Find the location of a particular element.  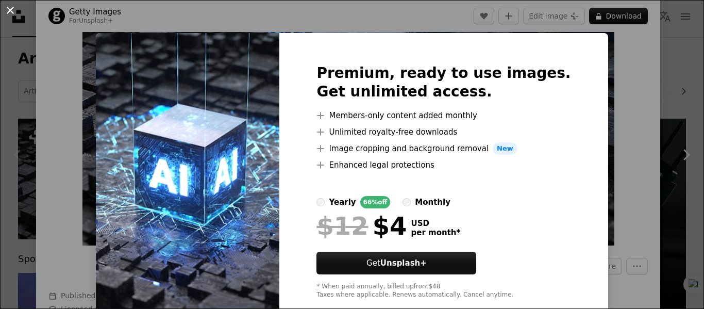

span: New is located at coordinates (505, 149).